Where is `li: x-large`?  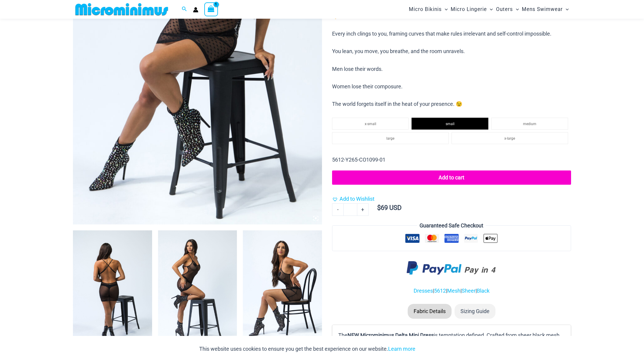
li: x-large is located at coordinates (510, 138).